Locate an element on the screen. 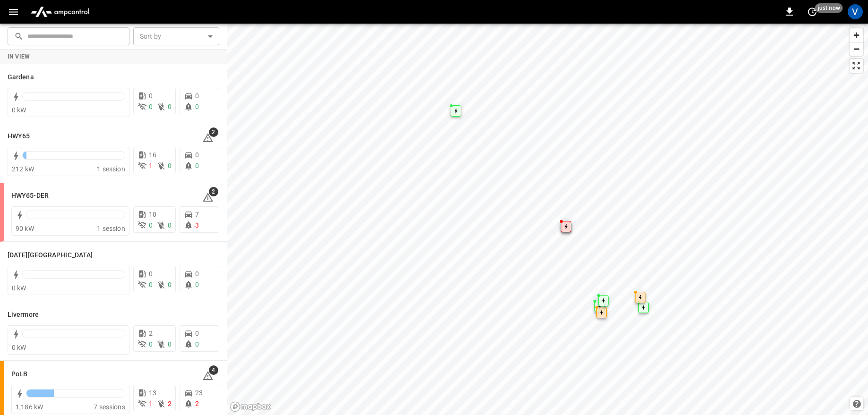 The image size is (868, 415). span: 212 kW is located at coordinates (23, 169).